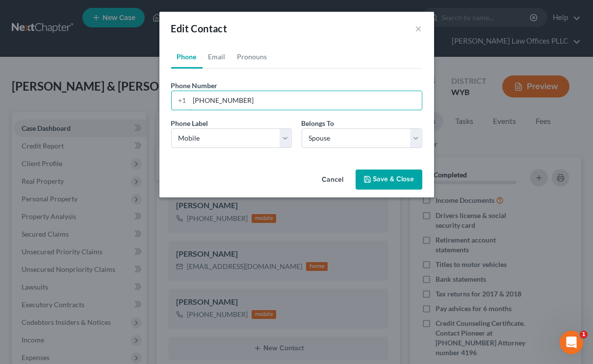 This screenshot has height=364, width=593. I want to click on button: Cancel, so click(333, 180).